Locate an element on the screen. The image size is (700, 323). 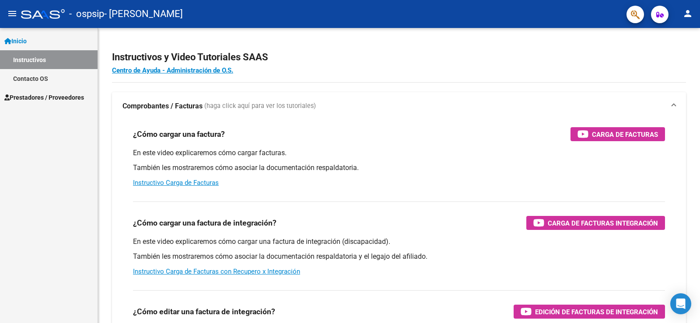
mat-expansion-panel-header: Comprobantes / Facturas (haga click aquí para ver los tutoriales) is located at coordinates (399, 106).